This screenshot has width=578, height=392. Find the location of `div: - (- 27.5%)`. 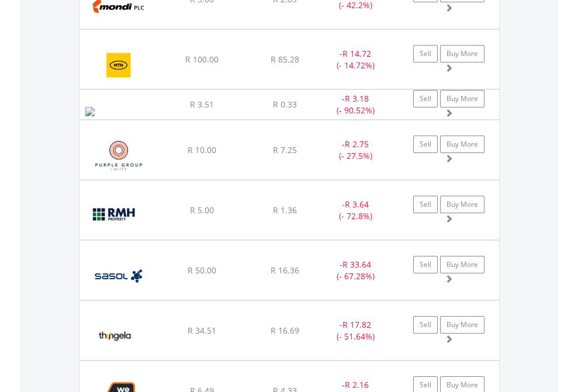

div: - (- 27.5%) is located at coordinates (355, 150).